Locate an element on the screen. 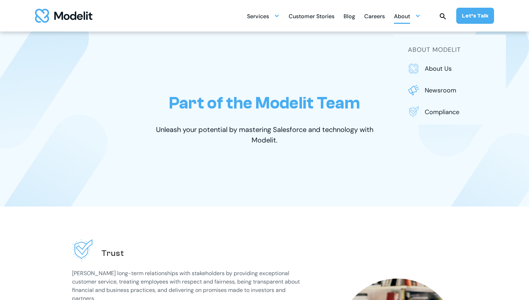 Image resolution: width=529 pixels, height=300 pixels. p: Unleash your potential by mastering Salesforce and technology with Modelit. is located at coordinates (265, 135).